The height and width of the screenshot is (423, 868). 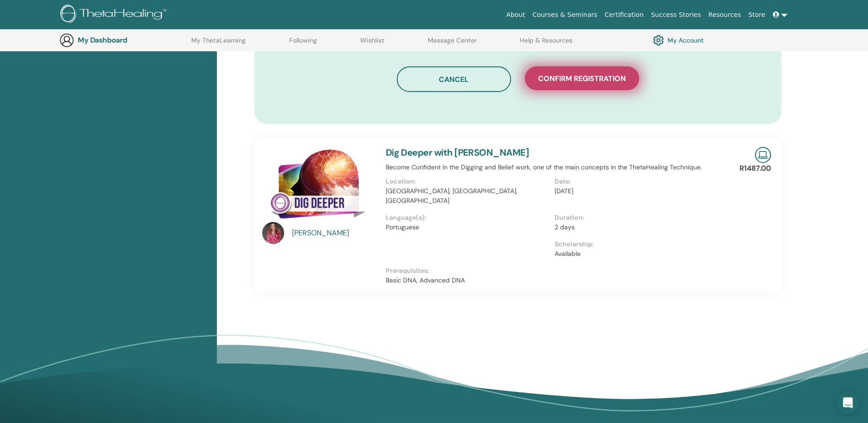 I want to click on a: My Account, so click(x=678, y=40).